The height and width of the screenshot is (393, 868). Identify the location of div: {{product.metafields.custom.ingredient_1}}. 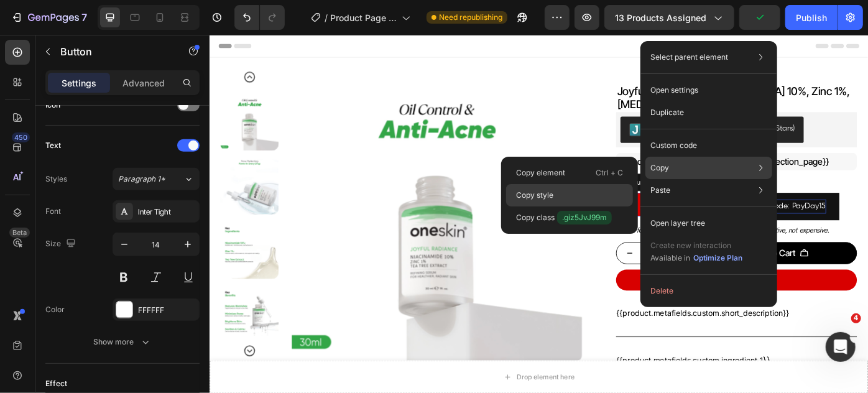
(548, 368).